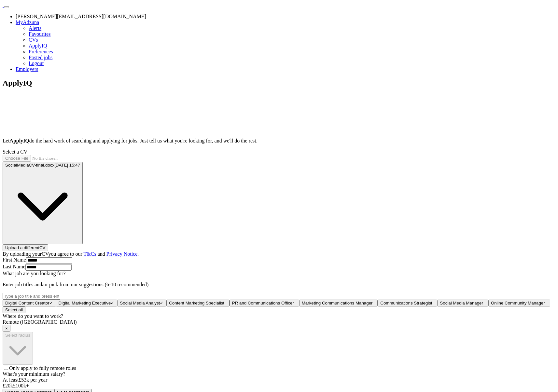 The width and height of the screenshot is (558, 392). Describe the element at coordinates (406, 303) in the screenshot. I see `span: Communications Strategist` at that location.